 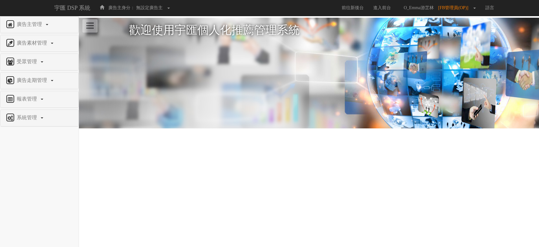 I want to click on span: [FB管理員(OP)], so click(x=455, y=8).